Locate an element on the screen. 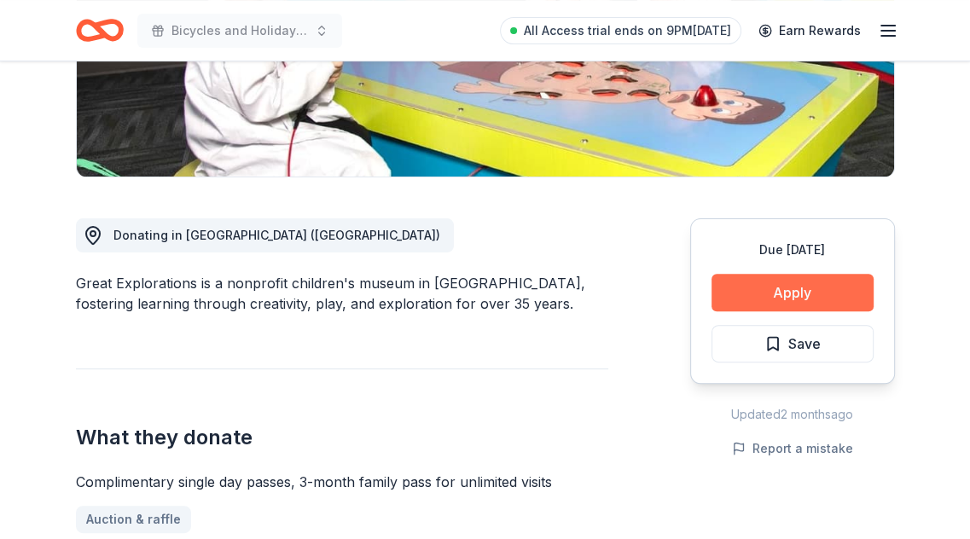 The height and width of the screenshot is (539, 970). span: Bicycles and Holiday Bells is located at coordinates (240, 31).